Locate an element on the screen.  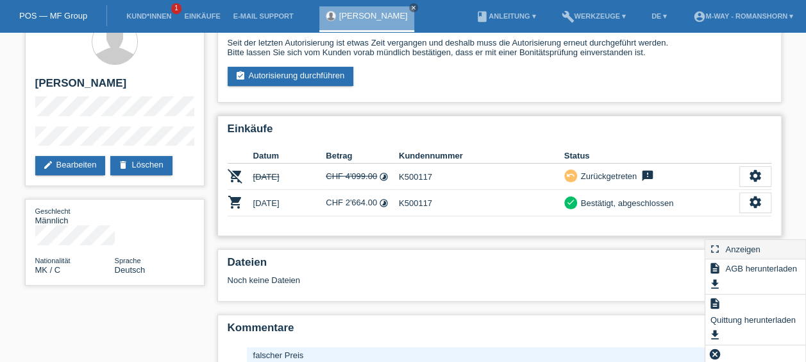
i: POSP00004817 is located at coordinates (235, 176).